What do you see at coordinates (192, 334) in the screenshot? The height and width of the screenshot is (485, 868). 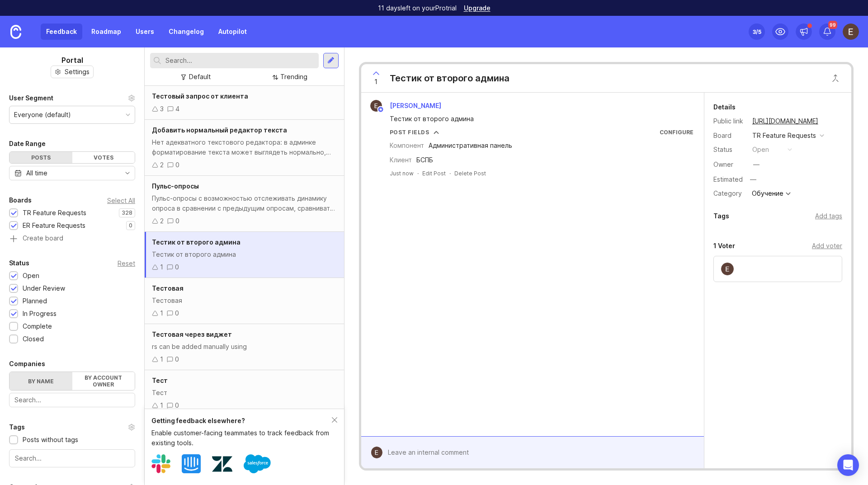 I see `span: Тестовая через виджет` at bounding box center [192, 334].